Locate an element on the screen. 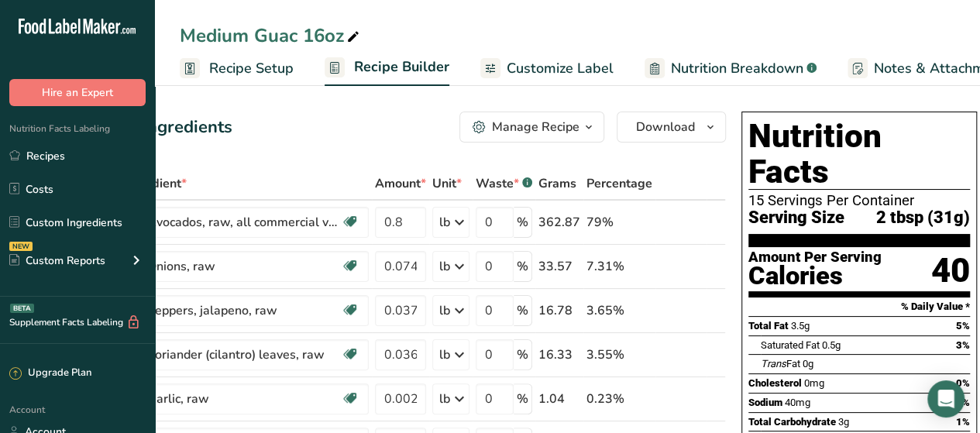 This screenshot has height=433, width=980. span: Unit is located at coordinates (447, 184).